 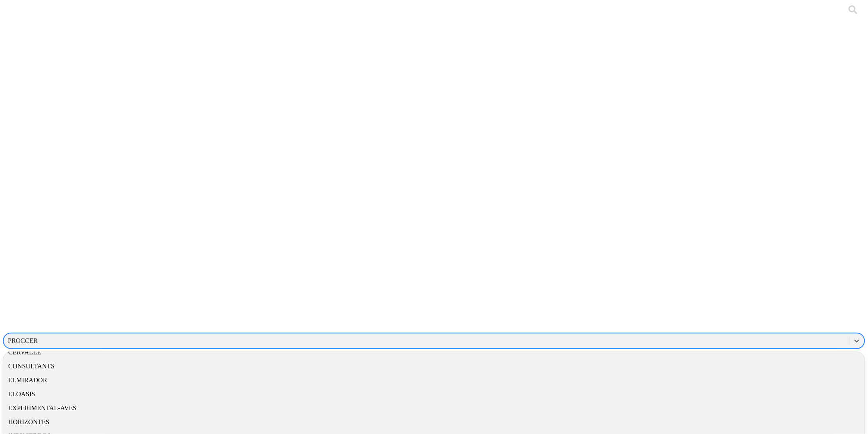 I want to click on div: ELOASIS, so click(x=434, y=394).